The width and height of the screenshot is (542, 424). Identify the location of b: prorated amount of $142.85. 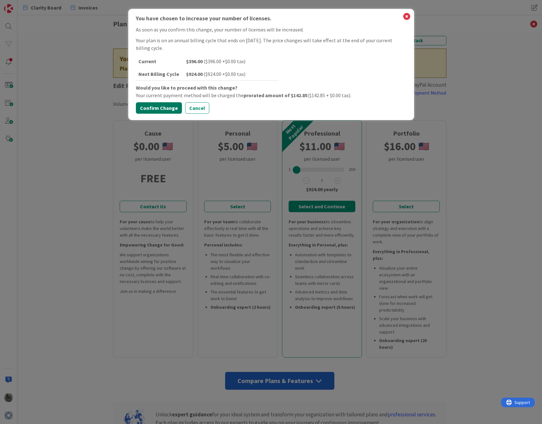
(275, 95).